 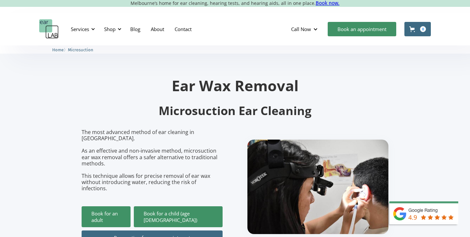 I want to click on div: 0, so click(x=423, y=29).